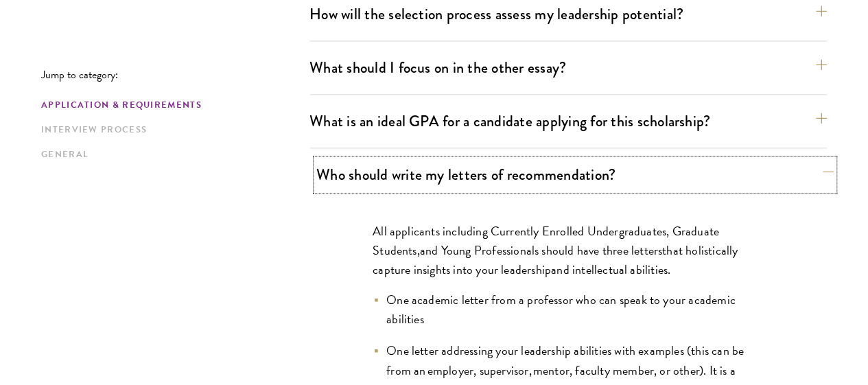 This screenshot has height=385, width=868. What do you see at coordinates (175, 75) in the screenshot?
I see `p: Jump to category:` at bounding box center [175, 75].